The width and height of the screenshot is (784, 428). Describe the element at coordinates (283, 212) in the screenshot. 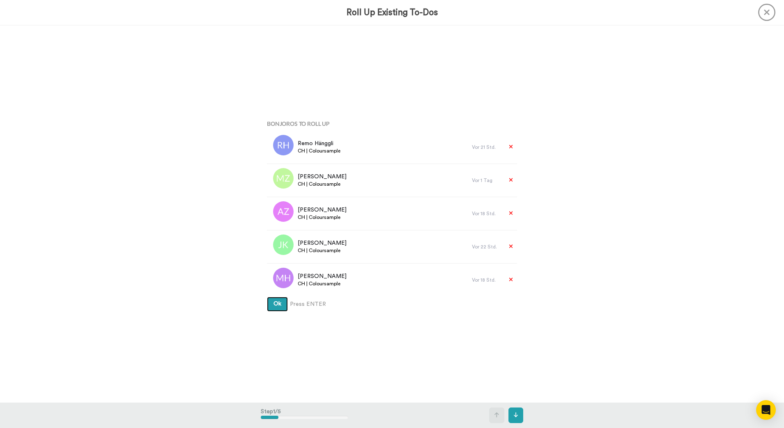

I see `img: az.png` at that location.